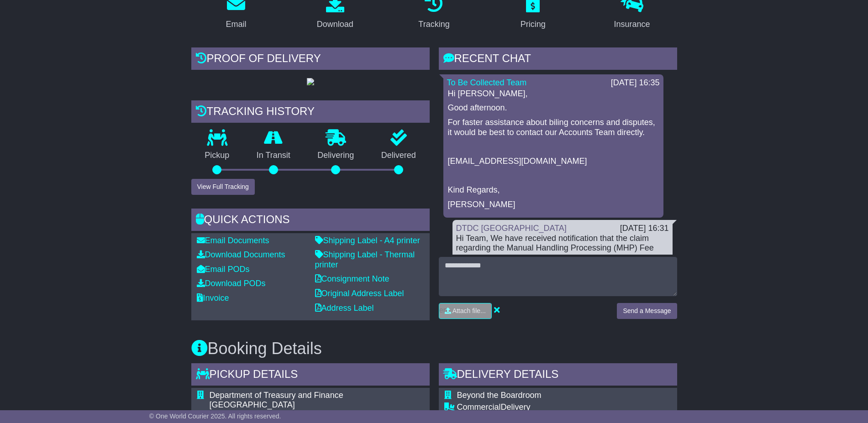 This screenshot has width=868, height=423. Describe the element at coordinates (241, 255) in the screenshot. I see `a: Download Documents` at that location.